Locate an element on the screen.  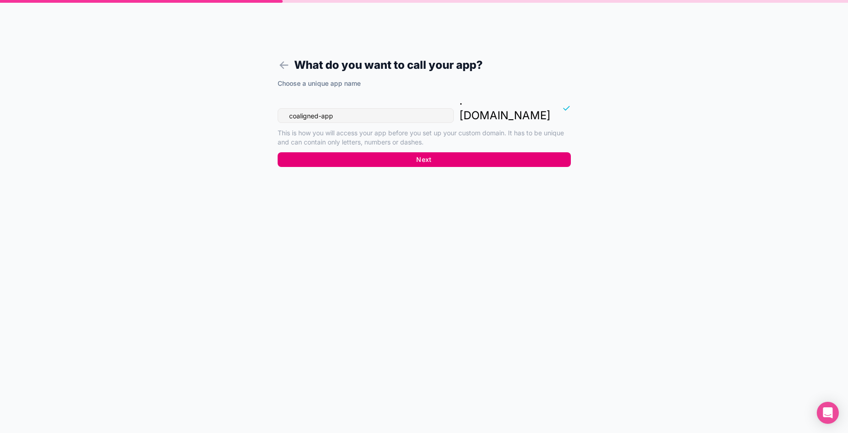
button: Next is located at coordinates (424, 160).